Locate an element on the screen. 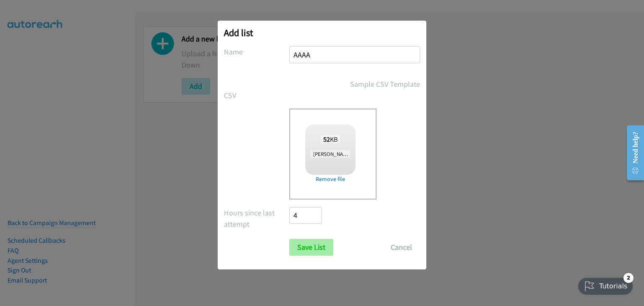 Image resolution: width=644 pixels, height=306 pixels. label: Name is located at coordinates (256, 52).